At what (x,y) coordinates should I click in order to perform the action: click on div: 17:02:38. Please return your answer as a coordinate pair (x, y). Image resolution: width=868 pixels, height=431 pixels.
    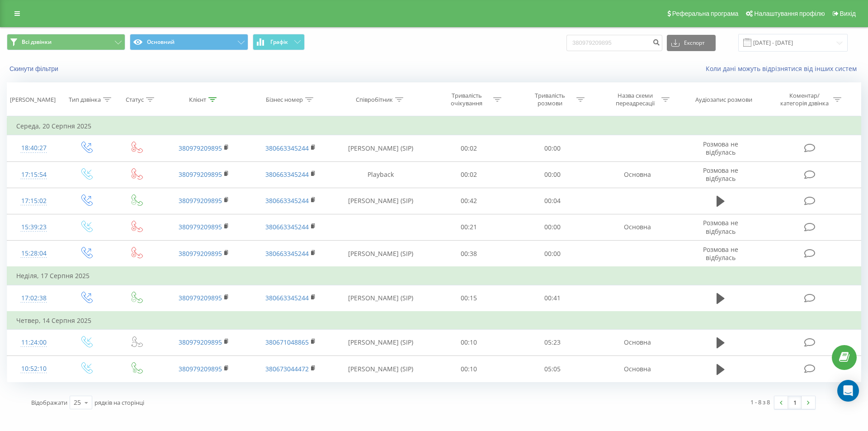
    Looking at the image, I should click on (34, 298).